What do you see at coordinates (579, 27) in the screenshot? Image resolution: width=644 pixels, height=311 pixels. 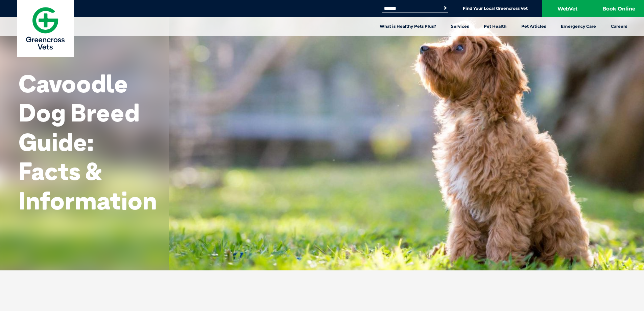 I see `a: Emergency Care` at bounding box center [579, 27].